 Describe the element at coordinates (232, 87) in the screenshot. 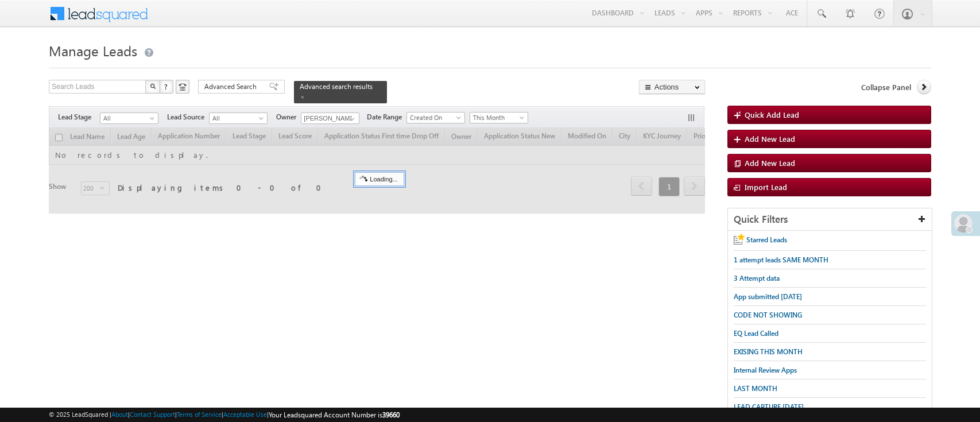

I see `span: Advanced Search` at that location.